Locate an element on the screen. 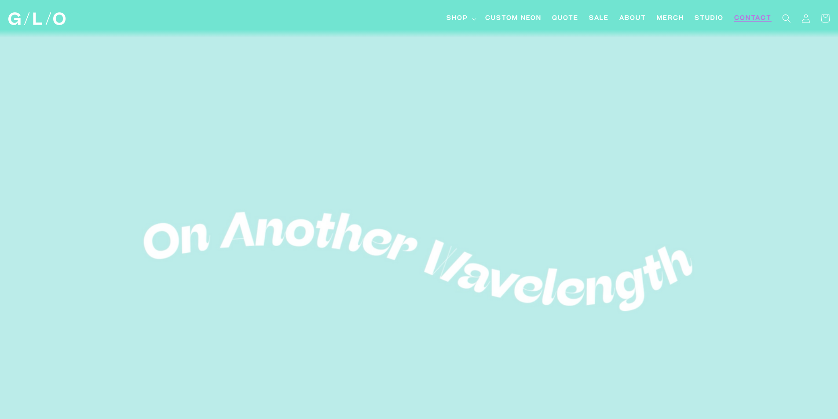  a: Custom Neon is located at coordinates (513, 18).